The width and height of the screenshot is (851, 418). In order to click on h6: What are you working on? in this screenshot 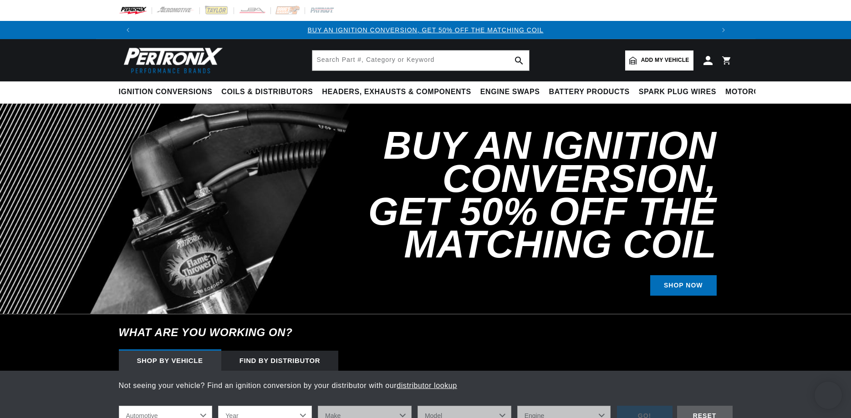, I will do `click(426, 333)`.